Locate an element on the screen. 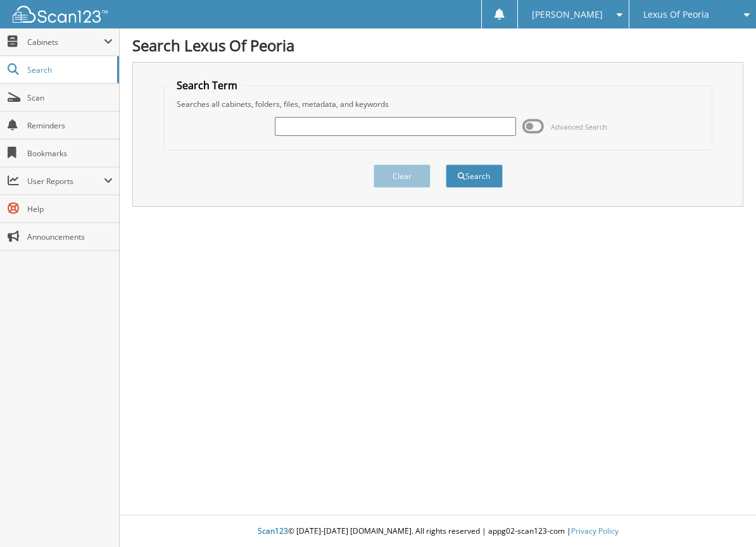 This screenshot has height=547, width=756. a: Privacy Policy is located at coordinates (594, 531).